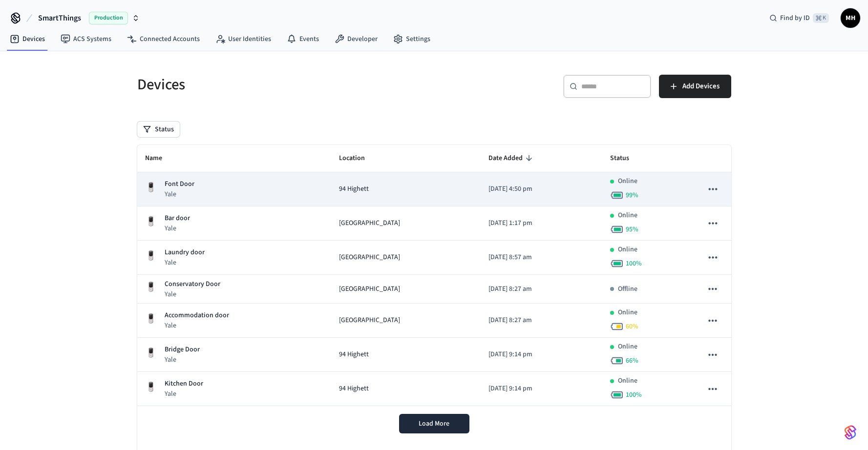 The height and width of the screenshot is (450, 868). I want to click on span: Add Devices, so click(701, 87).